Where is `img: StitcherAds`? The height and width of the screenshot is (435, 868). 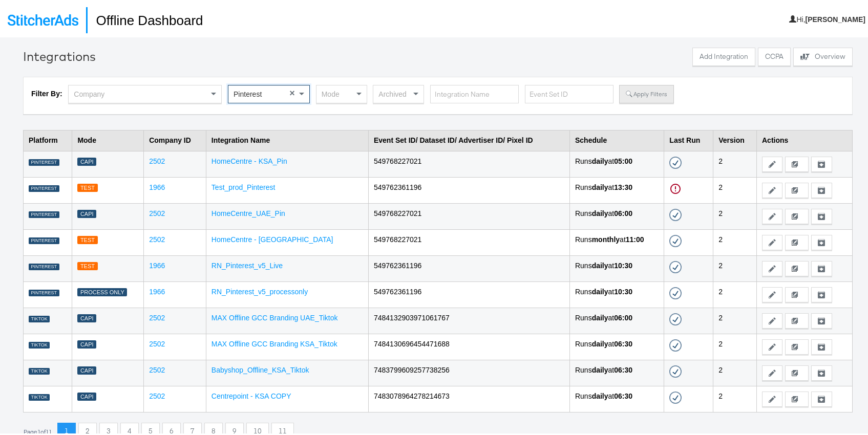 img: StitcherAds is located at coordinates (43, 18).